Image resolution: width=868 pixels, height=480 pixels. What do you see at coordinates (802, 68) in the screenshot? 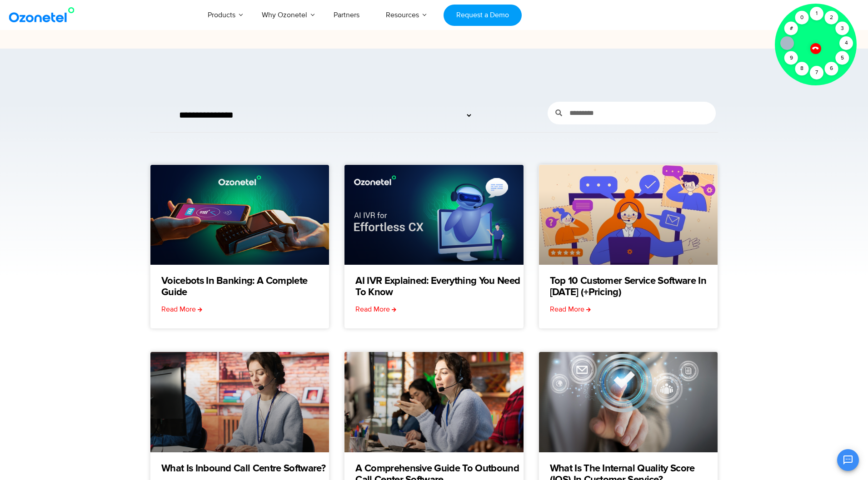
I see `div: 8` at bounding box center [802, 68].